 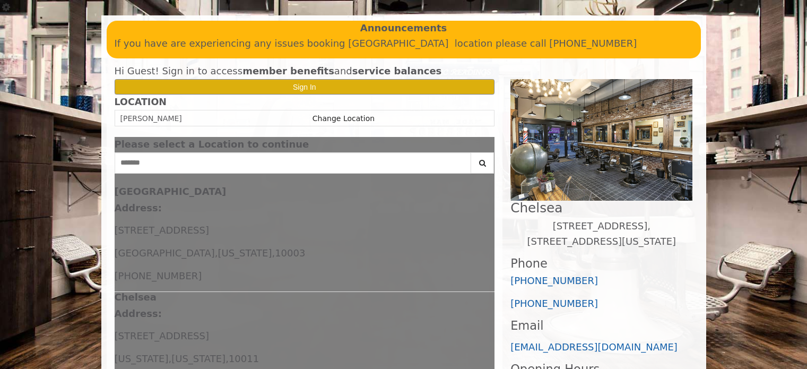 I want to click on b: Announcements, so click(x=404, y=28).